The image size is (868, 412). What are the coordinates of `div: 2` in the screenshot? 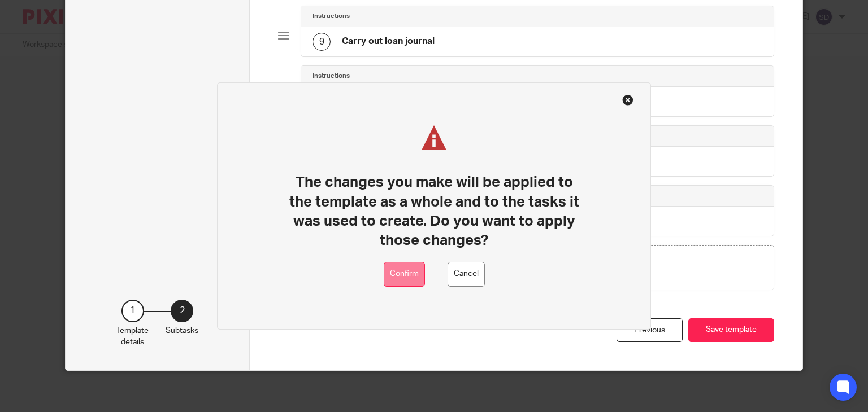 It's located at (182, 311).